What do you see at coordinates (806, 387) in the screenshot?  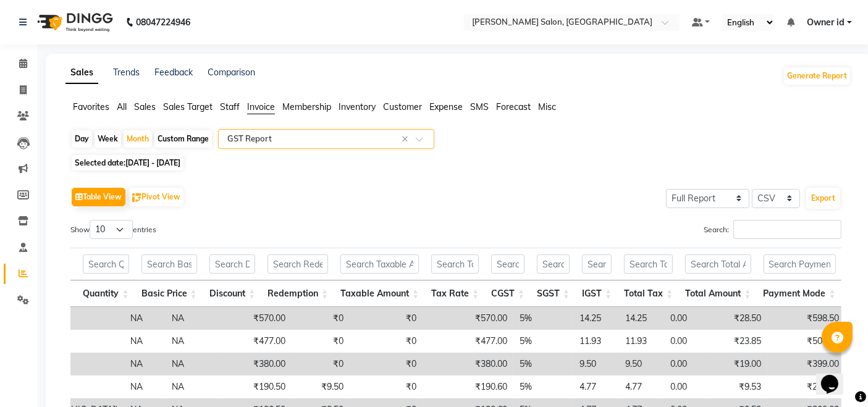 I see `td: ₹200.03` at bounding box center [806, 387].